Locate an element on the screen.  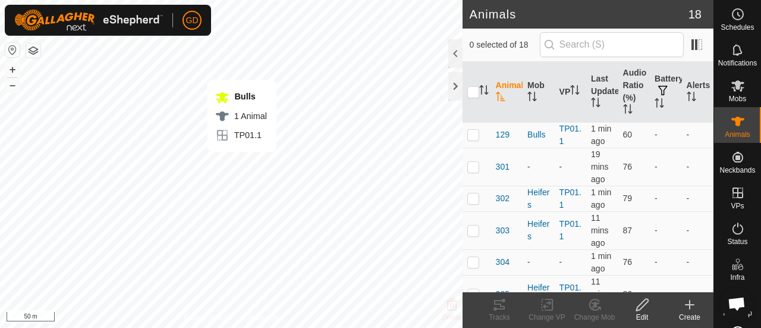
span: 60 is located at coordinates (628, 134).